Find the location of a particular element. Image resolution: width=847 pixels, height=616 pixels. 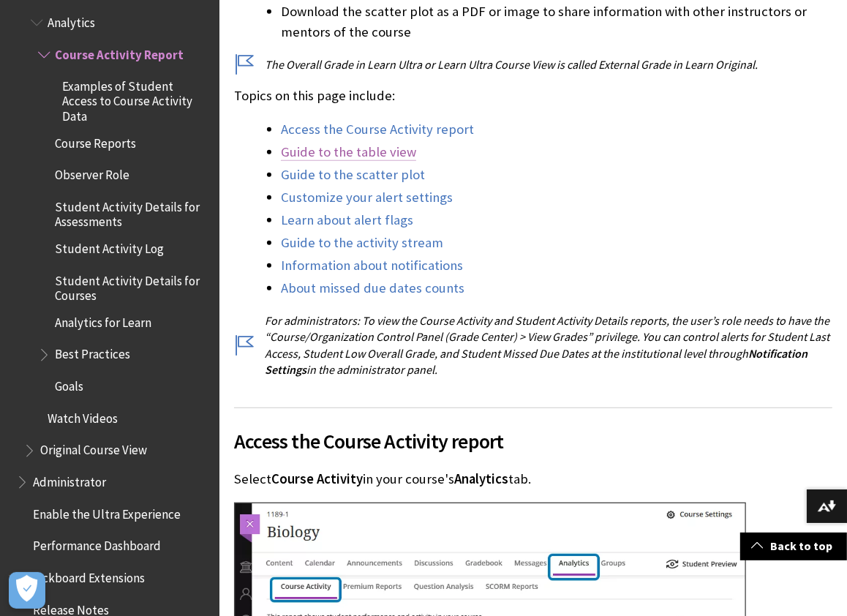

span: Enable the Ultra Experience is located at coordinates (107, 511).